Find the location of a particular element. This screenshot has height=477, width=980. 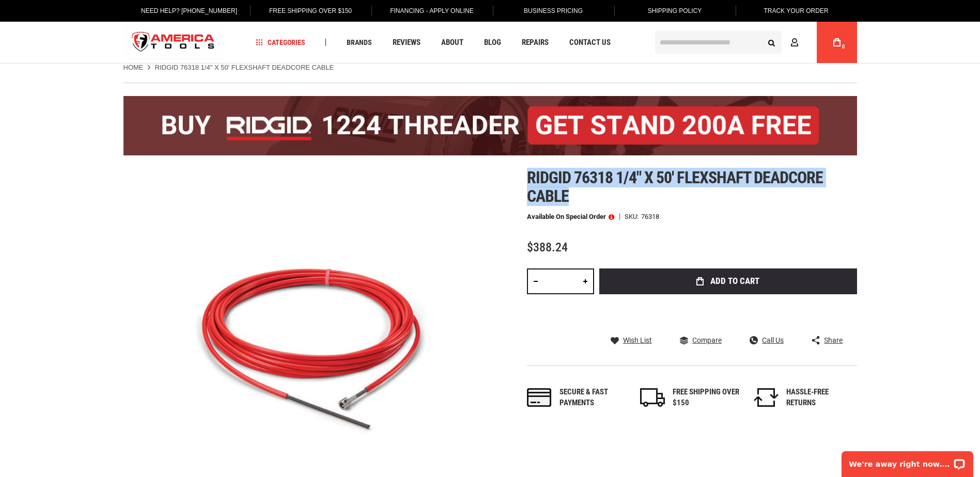

span: Ridgid 76318 1/4" x 50' flexshaft deadcore cable is located at coordinates (675, 187).